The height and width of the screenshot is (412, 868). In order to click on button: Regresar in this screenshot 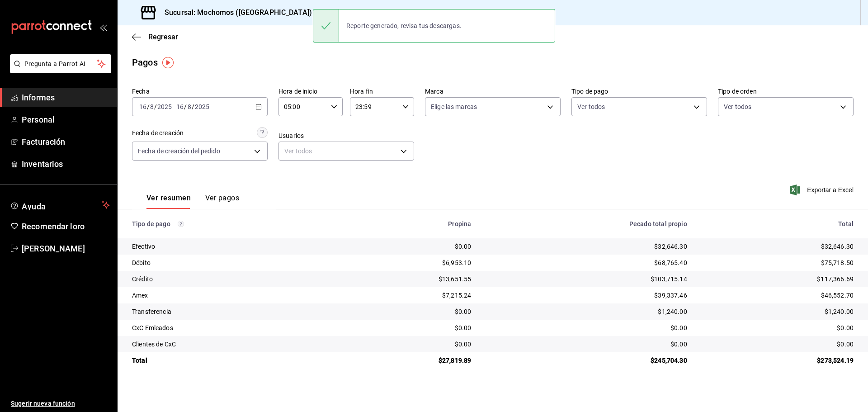, I will do `click(155, 37)`.